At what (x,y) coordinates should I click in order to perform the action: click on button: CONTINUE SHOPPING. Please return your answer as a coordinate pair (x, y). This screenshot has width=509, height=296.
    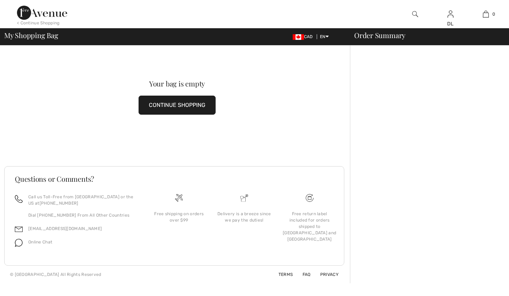
    Looking at the image, I should click on (177, 105).